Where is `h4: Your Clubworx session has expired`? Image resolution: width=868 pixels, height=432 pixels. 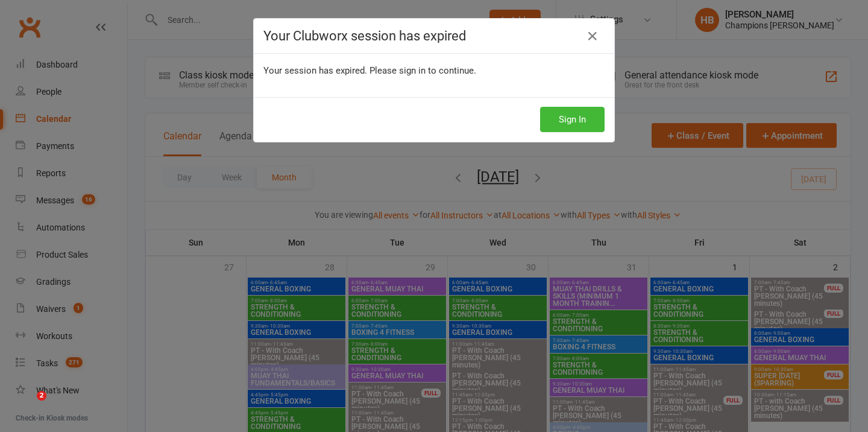
h4: Your Clubworx session has expired is located at coordinates (434, 36).